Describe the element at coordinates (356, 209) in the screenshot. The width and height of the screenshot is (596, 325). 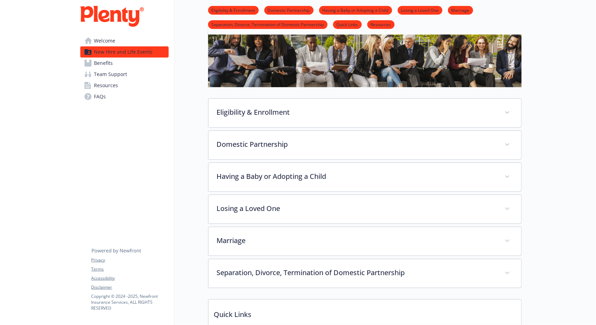
I see `p: Losing a Loved One` at that location.